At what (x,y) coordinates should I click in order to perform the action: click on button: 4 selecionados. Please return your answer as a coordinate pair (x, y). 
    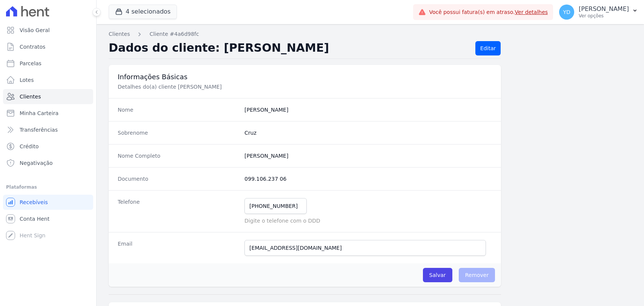
    Looking at the image, I should click on (143, 12).